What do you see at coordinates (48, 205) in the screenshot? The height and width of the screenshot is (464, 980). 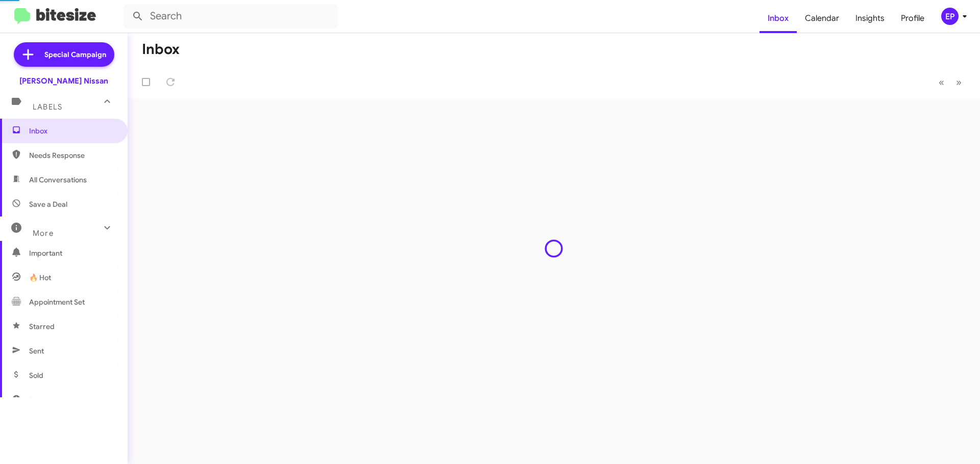 I see `span: Save a Deal` at bounding box center [48, 205].